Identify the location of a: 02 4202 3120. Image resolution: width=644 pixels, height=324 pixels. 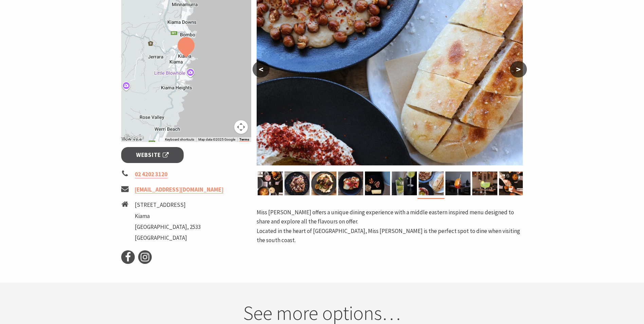
(151, 174).